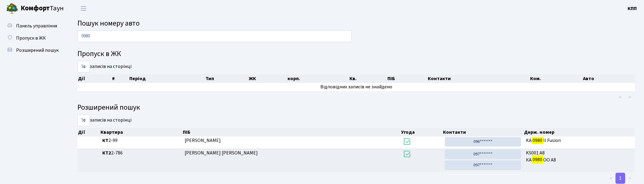 The height and width of the screenshot is (184, 644). Describe the element at coordinates (632, 8) in the screenshot. I see `b: КПП` at that location.